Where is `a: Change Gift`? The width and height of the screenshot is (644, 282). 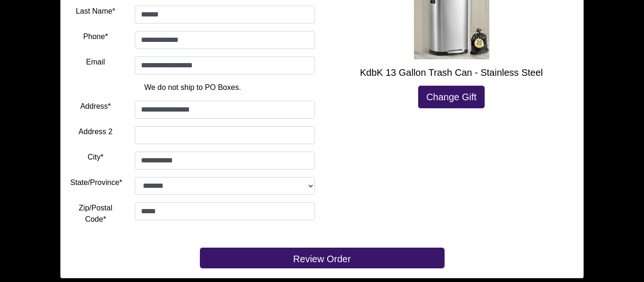
a: Change Gift is located at coordinates (451, 97).